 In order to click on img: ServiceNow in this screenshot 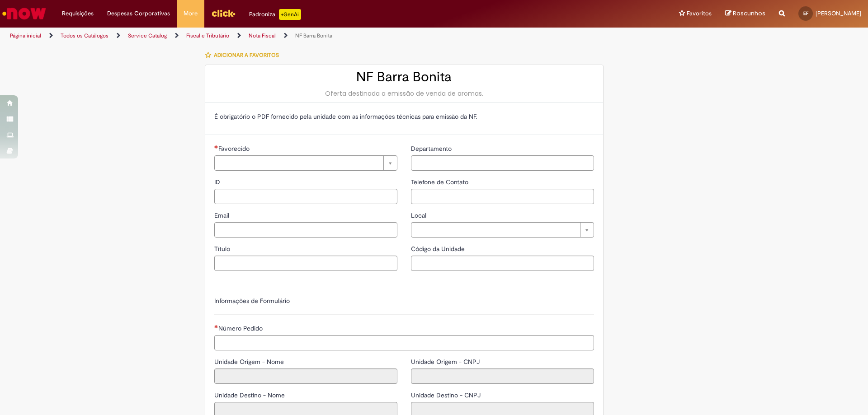, I will do `click(24, 14)`.